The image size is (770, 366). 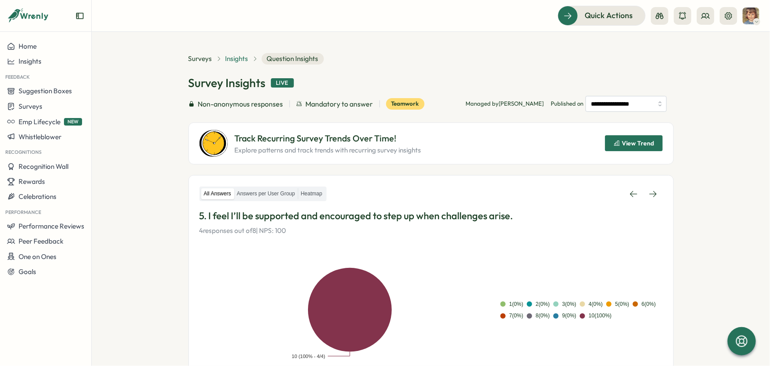 What do you see at coordinates (638, 143) in the screenshot?
I see `span: View Trend` at bounding box center [638, 143].